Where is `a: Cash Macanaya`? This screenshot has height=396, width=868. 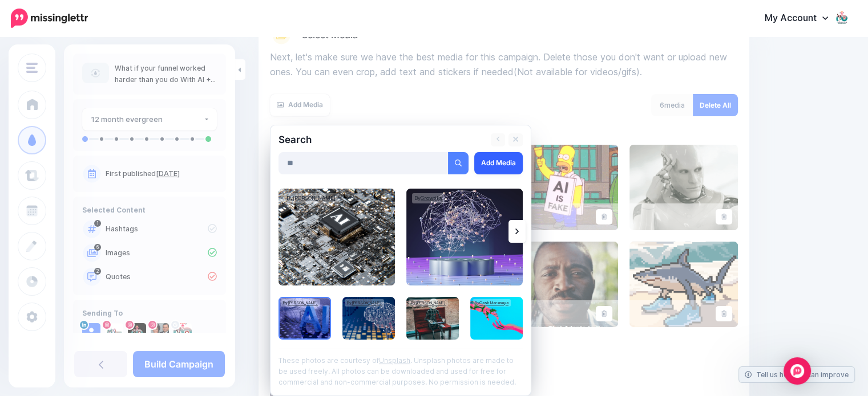 a: Cash Macanaya is located at coordinates (493, 302).